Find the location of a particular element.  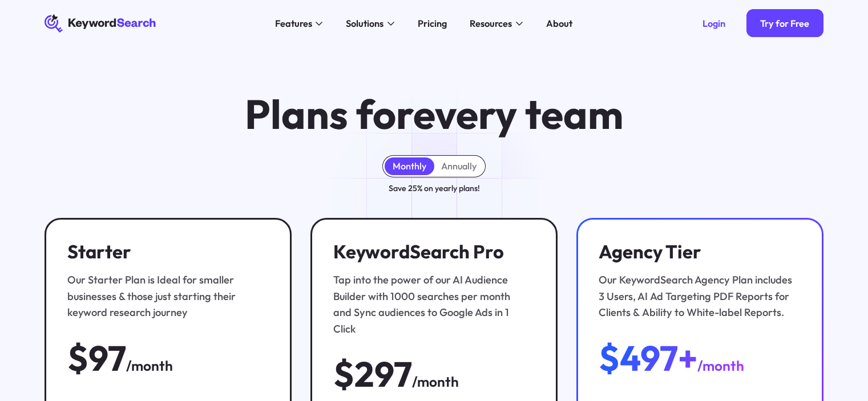

div: Login is located at coordinates (714, 23).